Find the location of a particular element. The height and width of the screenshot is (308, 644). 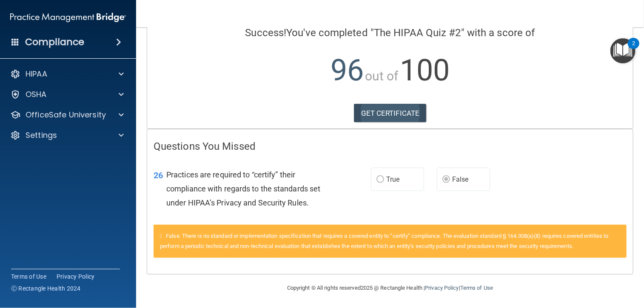

span: 26 is located at coordinates (158, 175).